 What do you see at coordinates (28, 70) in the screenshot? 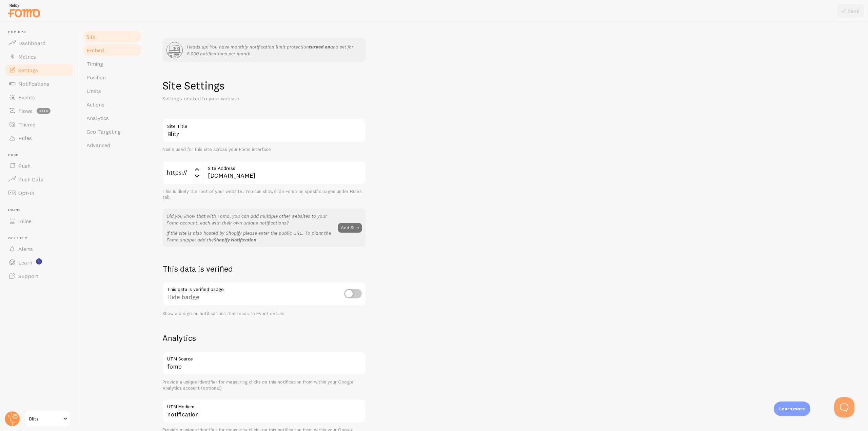
I see `span: Settings` at bounding box center [28, 70].